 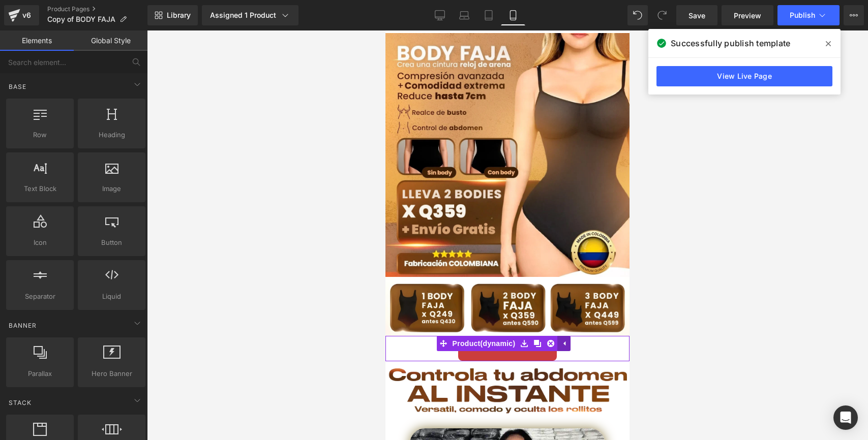 What do you see at coordinates (747, 15) in the screenshot?
I see `a: Preview` at bounding box center [747, 15].